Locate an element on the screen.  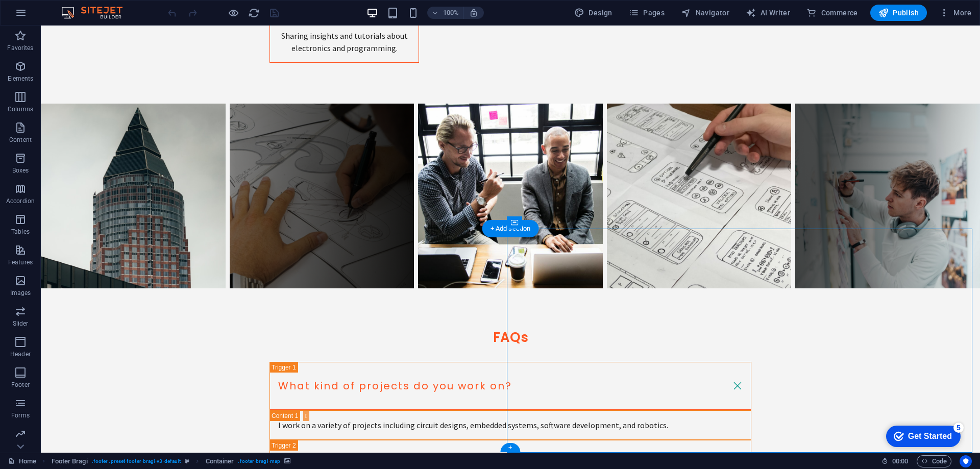
button: AI Writer is located at coordinates (767, 13).